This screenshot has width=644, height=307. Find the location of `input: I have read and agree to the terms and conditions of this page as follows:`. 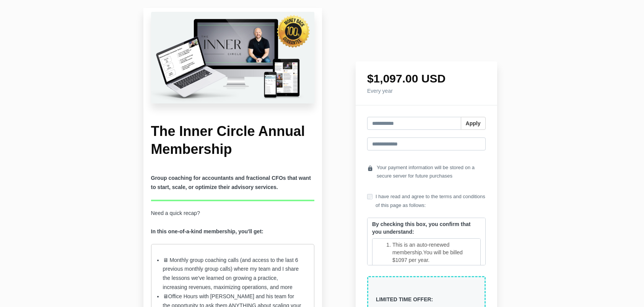

input: I have read and agree to the terms and conditions of this page as follows: is located at coordinates (370, 197).